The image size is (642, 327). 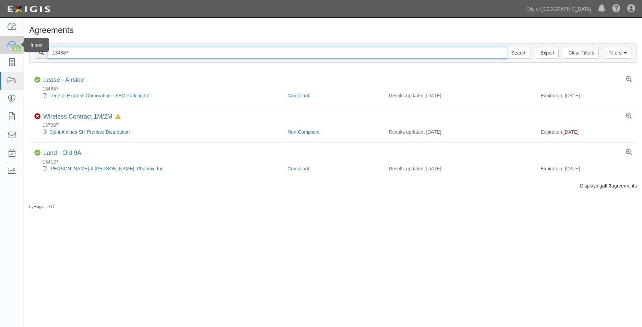 What do you see at coordinates (37, 117) in the screenshot?
I see `i: Non-Compliant` at bounding box center [37, 117].